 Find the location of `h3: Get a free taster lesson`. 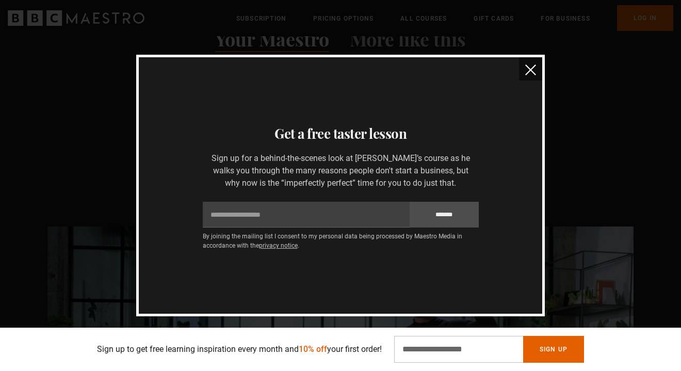

h3: Get a free taster lesson is located at coordinates (340, 134).